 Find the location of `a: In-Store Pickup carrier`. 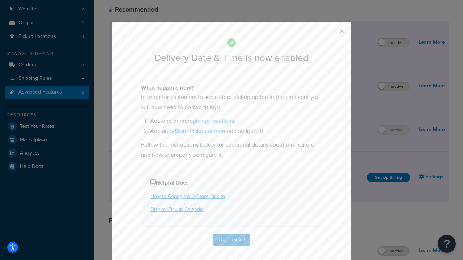

a: In-Store Pickup carrier is located at coordinates (196, 131).